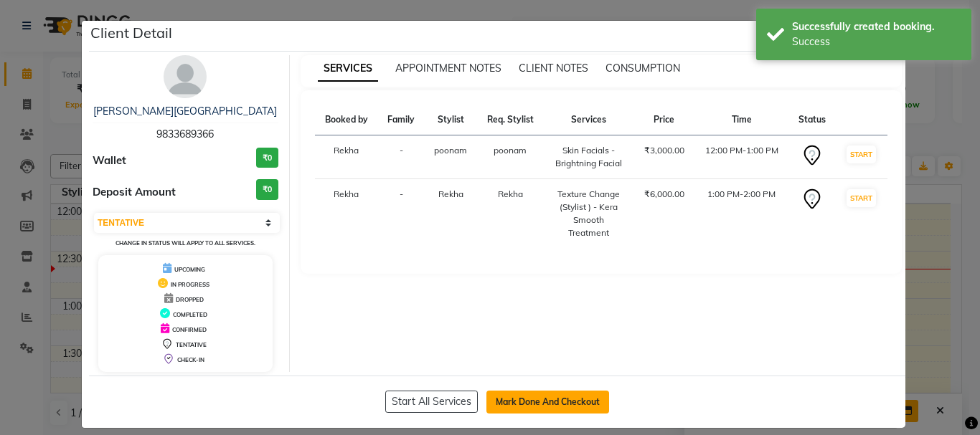  I want to click on td: 12:00 PM-1:00 PM, so click(742, 157).